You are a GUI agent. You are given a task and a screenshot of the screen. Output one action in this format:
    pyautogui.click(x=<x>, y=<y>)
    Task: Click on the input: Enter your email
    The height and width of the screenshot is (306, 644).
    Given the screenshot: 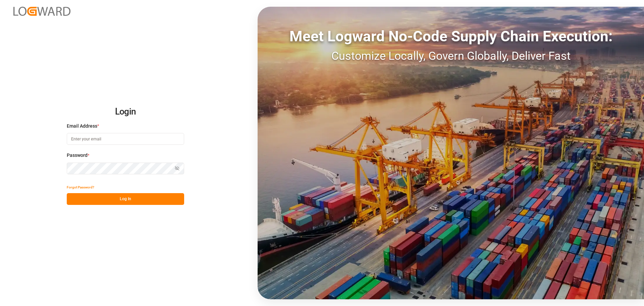 What is the action you would take?
    pyautogui.click(x=125, y=139)
    